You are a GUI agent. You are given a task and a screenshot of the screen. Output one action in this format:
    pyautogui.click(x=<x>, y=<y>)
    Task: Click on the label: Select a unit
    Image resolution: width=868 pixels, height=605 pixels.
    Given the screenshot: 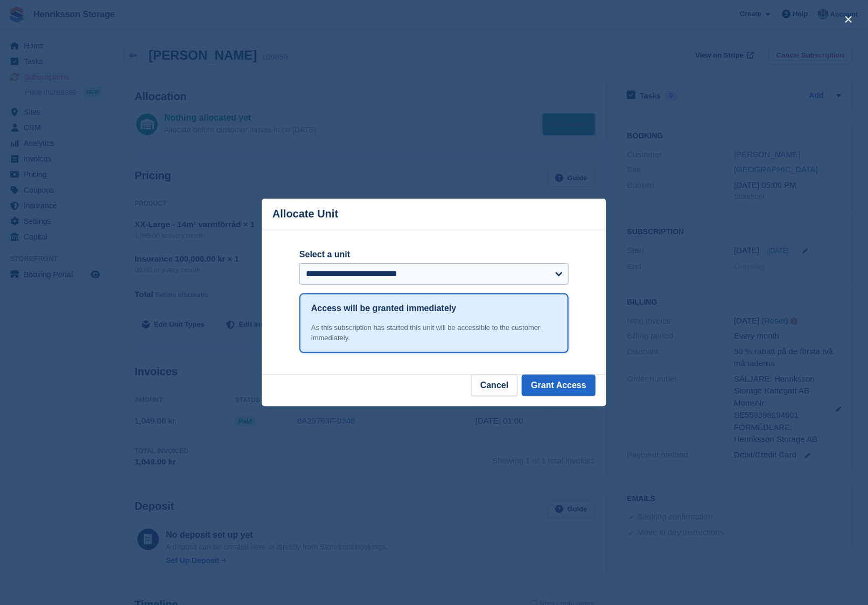 What is the action you would take?
    pyautogui.click(x=434, y=255)
    